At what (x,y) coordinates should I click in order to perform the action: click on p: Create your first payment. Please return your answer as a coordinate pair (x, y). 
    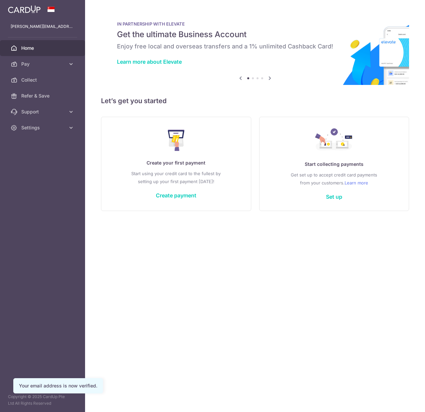
    Looking at the image, I should click on (176, 163).